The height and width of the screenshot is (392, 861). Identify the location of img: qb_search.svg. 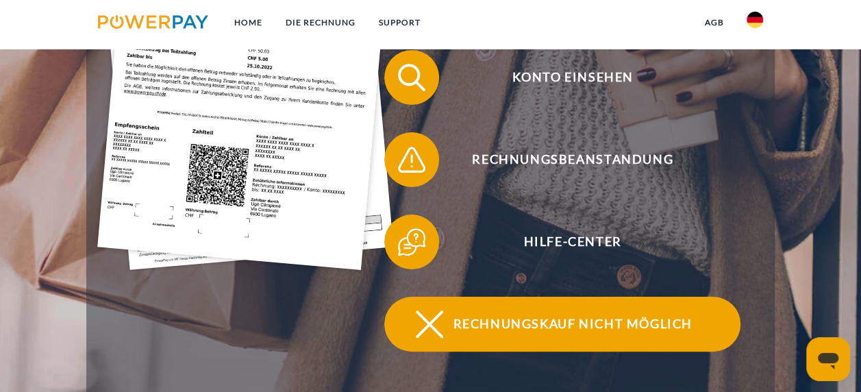
(411, 77).